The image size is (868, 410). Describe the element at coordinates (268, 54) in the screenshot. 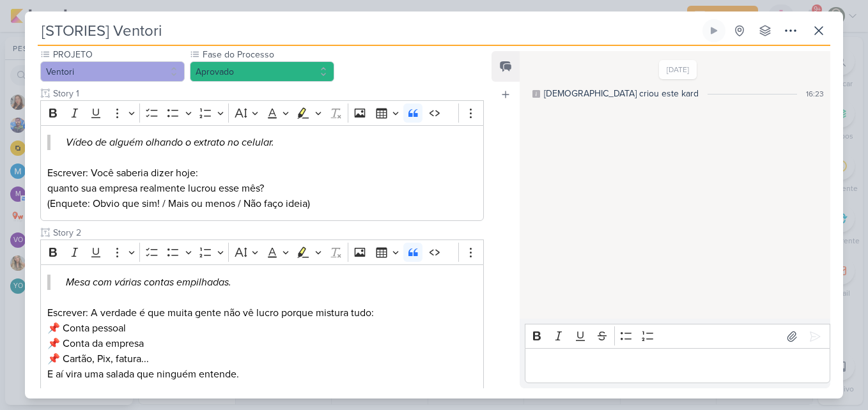

I see `label: Fase do Processo` at that location.